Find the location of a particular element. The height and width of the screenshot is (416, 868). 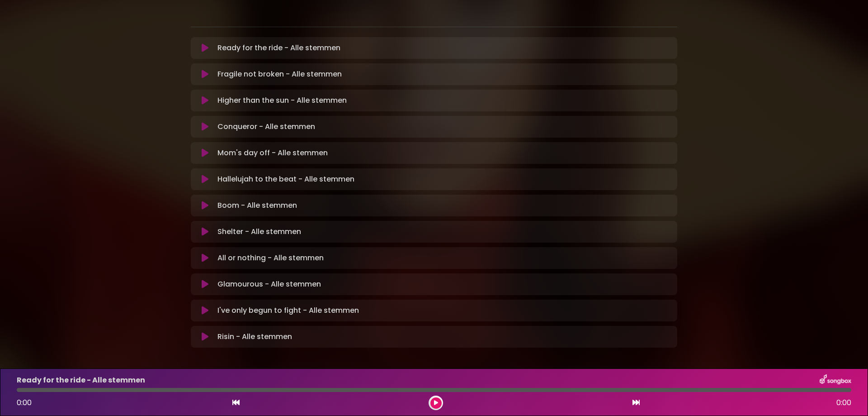

p: Shelter - Alle stemmen is located at coordinates (259, 232).